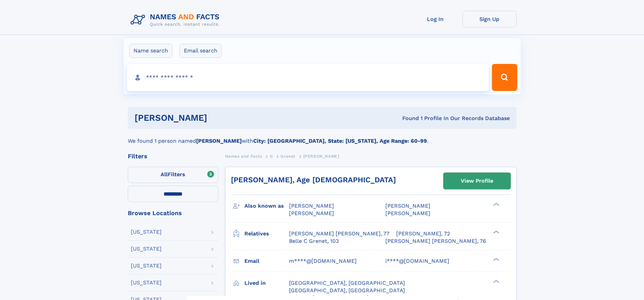  I want to click on h3: Also known as, so click(267, 206).